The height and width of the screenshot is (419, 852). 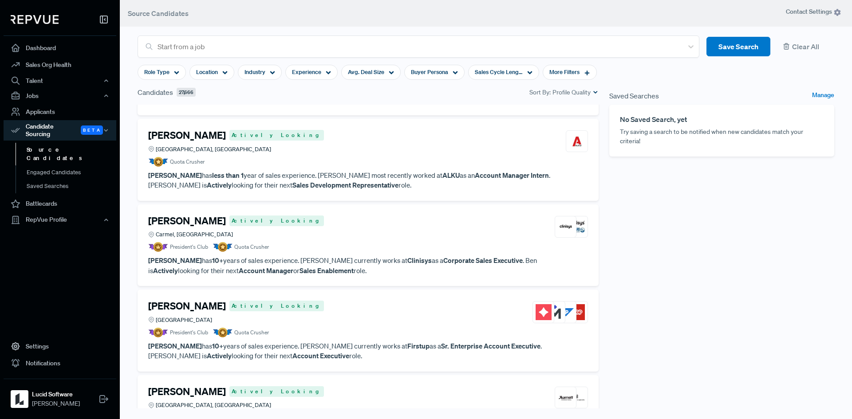 I want to click on a: Settings, so click(x=60, y=347).